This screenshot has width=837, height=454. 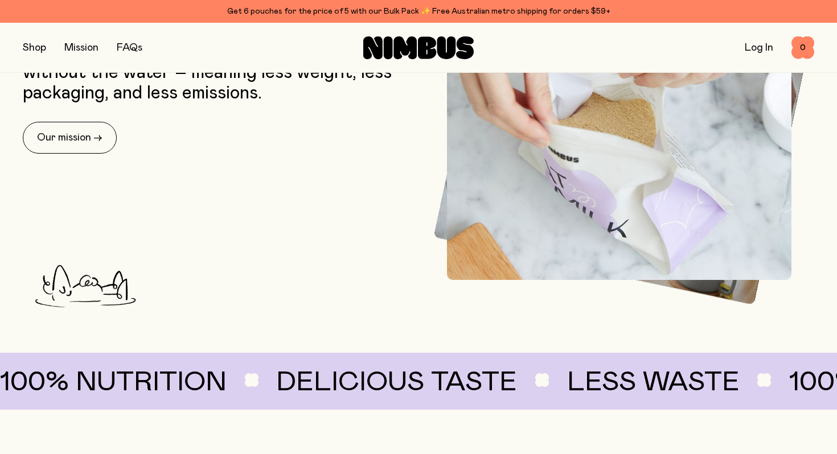 I want to click on a: Log In, so click(x=759, y=48).